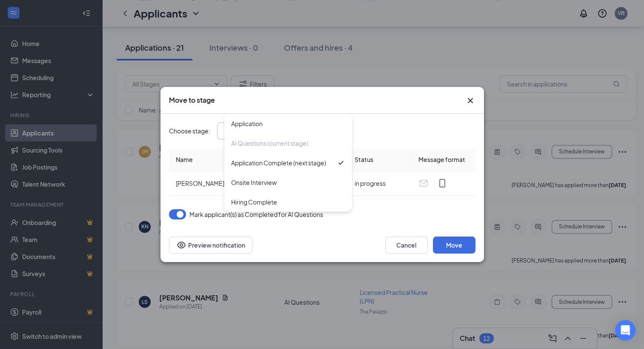 This screenshot has height=349, width=644. Describe the element at coordinates (211, 245) in the screenshot. I see `button: Preview notificationEye` at that location.